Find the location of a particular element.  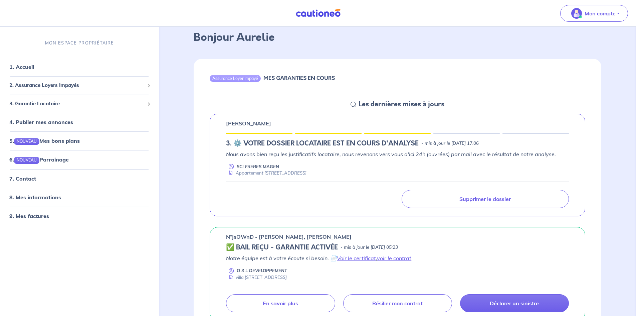

div: 3. Garantie Locataire is located at coordinates (80, 103).